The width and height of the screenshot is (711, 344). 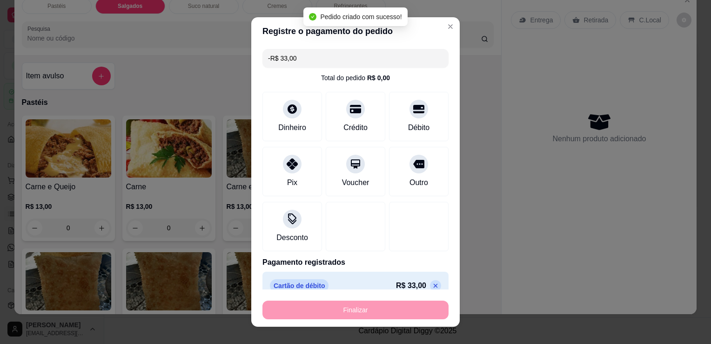 I want to click on p: Pagamento registrados, so click(x=356, y=262).